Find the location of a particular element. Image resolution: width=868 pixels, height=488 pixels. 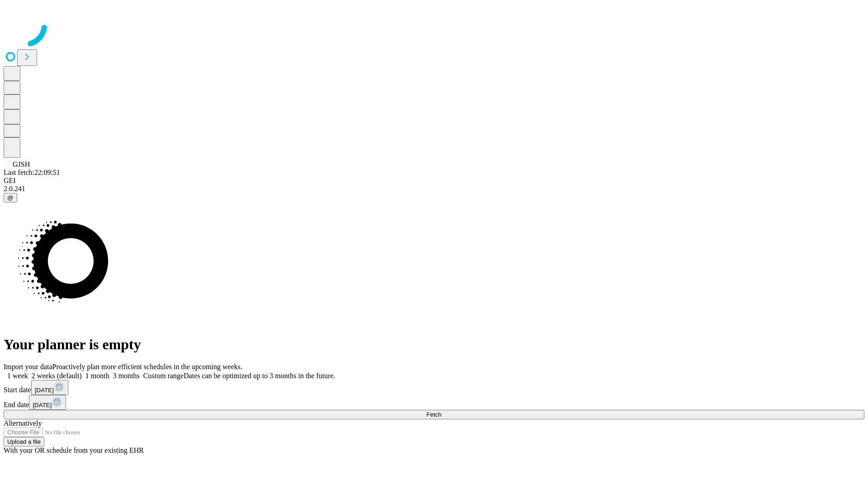

span: Last fetch: 22:09:51 is located at coordinates (31, 172).